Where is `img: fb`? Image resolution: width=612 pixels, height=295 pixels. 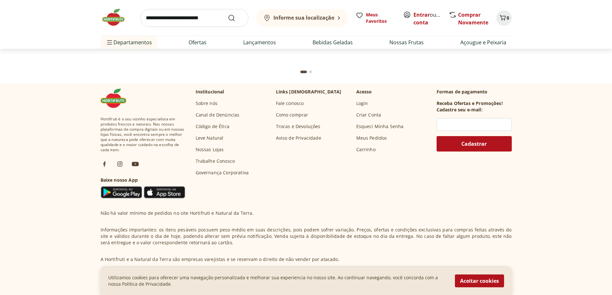 img: fb is located at coordinates (104, 164).